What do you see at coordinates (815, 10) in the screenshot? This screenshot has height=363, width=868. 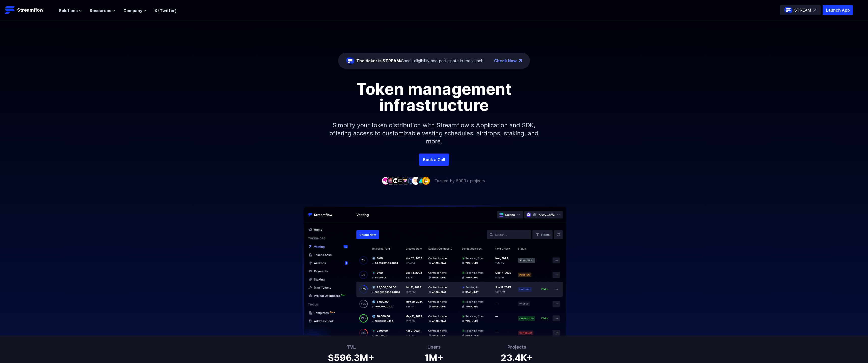 I see `img: top-right-arrow.svg` at bounding box center [815, 10].